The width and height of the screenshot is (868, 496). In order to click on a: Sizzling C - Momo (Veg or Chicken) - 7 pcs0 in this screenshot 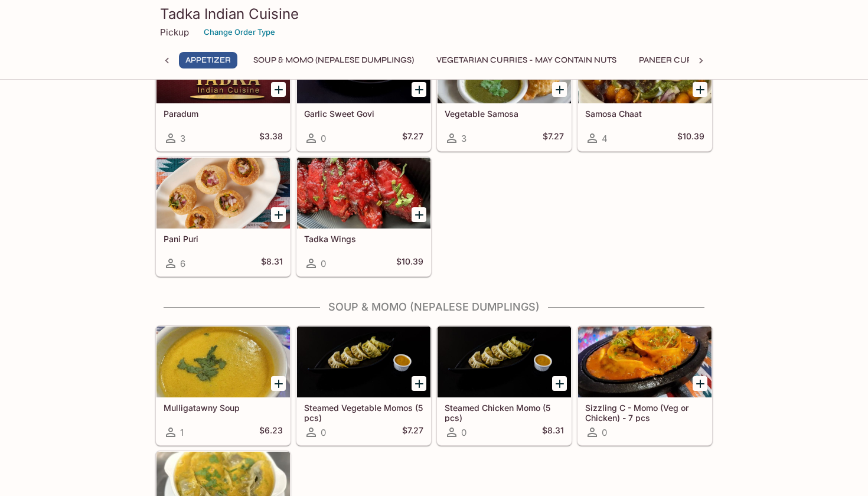, I will do `click(645, 386)`.